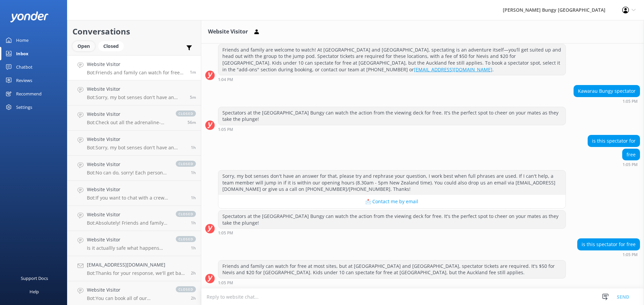 This screenshot has height=305, width=644. I want to click on p: Bot: No can do, sorry! Each person needs to hit that 35 kg minimum on their own to swing. Safety ..., so click(128, 173).